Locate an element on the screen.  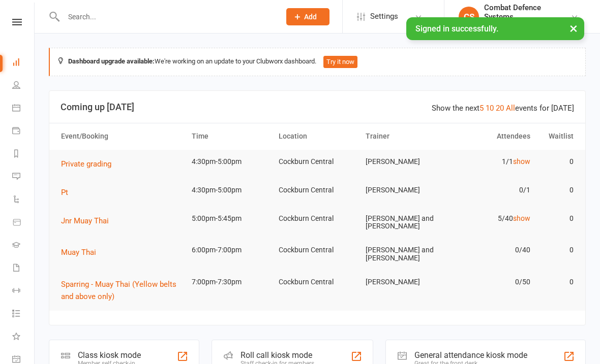
div: CS is located at coordinates (468, 17).